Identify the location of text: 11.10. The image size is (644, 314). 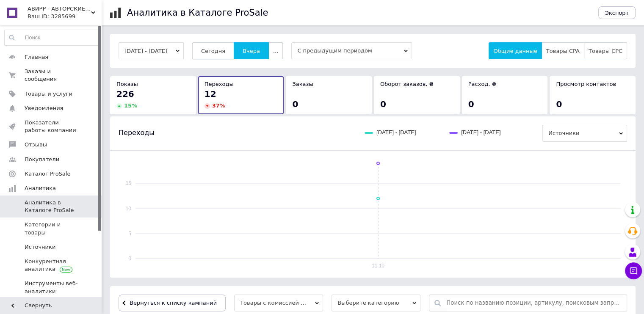
(378, 266).